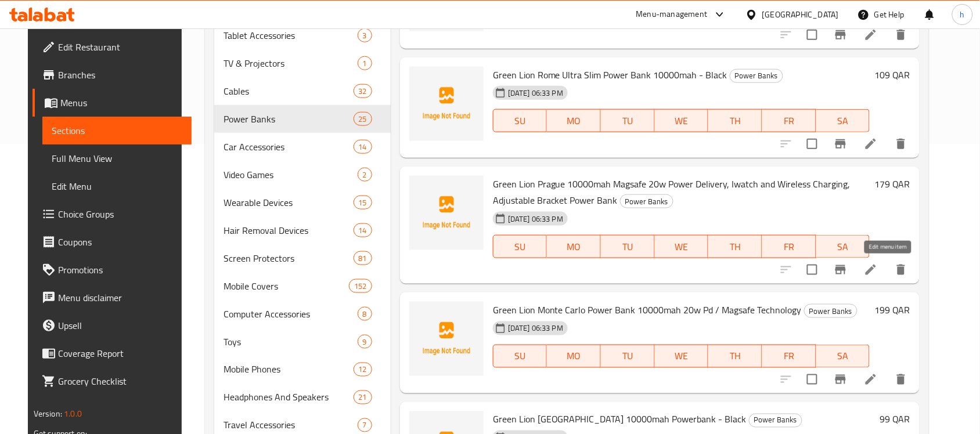 The height and width of the screenshot is (434, 980). Describe the element at coordinates (303, 147) in the screenshot. I see `div: Car Accessories14` at that location.